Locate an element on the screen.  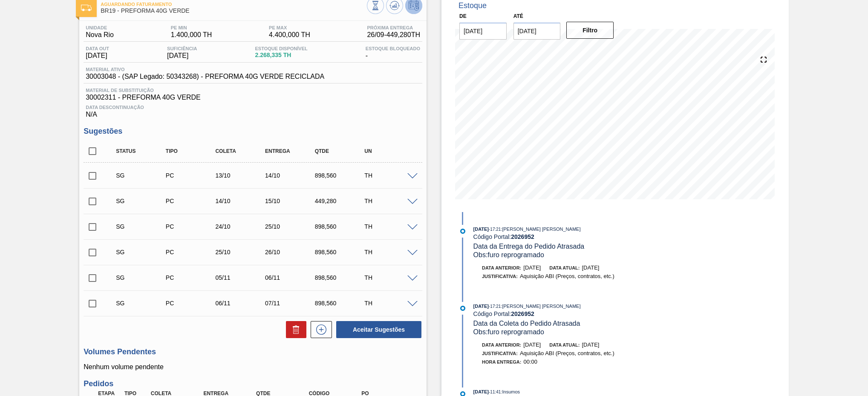
span: 26/09 - 449,280 TH is located at coordinates (393, 35).